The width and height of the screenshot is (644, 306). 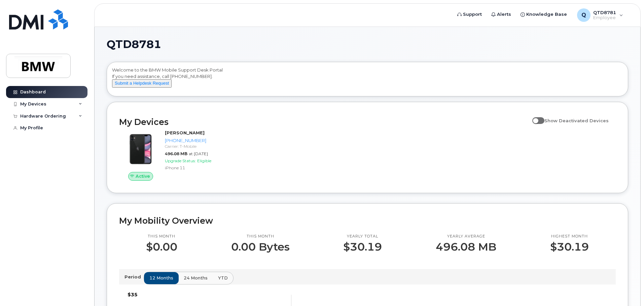 What do you see at coordinates (362, 237) in the screenshot?
I see `p: Yearly total` at bounding box center [362, 237].